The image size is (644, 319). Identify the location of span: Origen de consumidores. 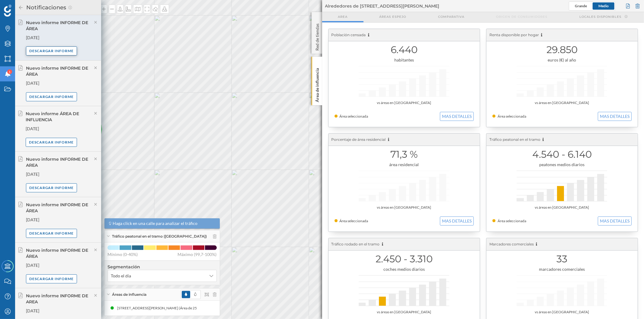
(521, 16).